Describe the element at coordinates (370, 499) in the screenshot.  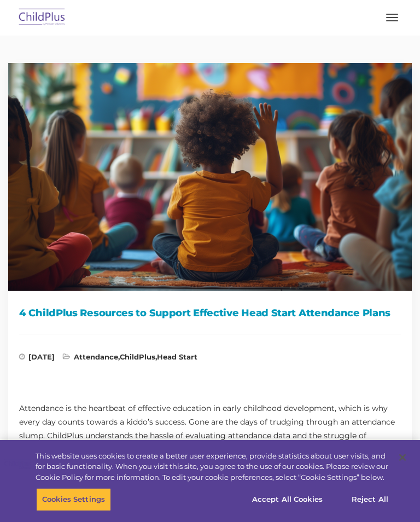
I see `button: Reject All` at that location.